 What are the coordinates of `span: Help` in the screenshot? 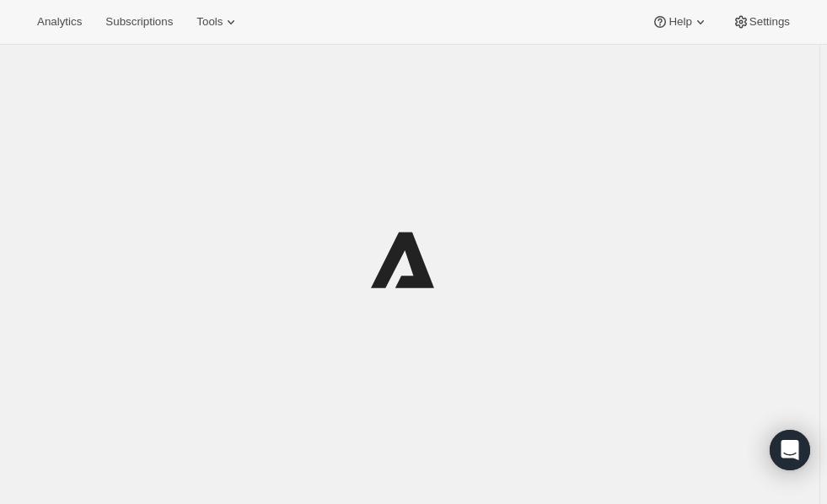 It's located at (679, 22).